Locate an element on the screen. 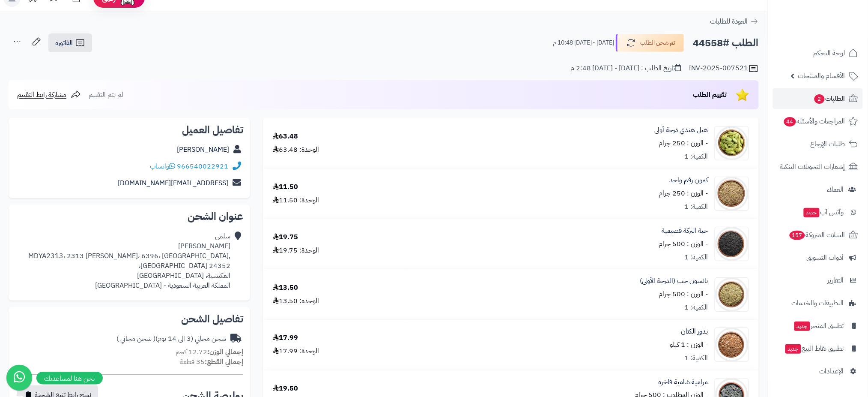 Image resolution: width=868 pixels, height=397 pixels. h2: الطلب #44558 is located at coordinates (726, 43).